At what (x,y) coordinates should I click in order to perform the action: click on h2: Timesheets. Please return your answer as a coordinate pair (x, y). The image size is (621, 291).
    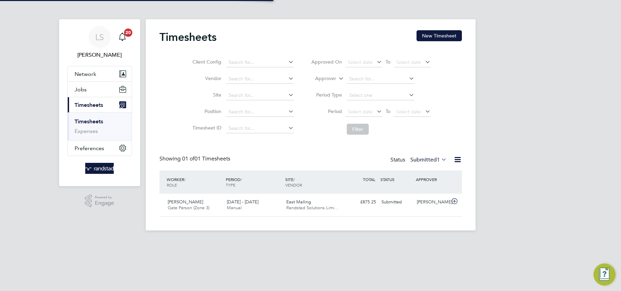
    Looking at the image, I should click on (188, 37).